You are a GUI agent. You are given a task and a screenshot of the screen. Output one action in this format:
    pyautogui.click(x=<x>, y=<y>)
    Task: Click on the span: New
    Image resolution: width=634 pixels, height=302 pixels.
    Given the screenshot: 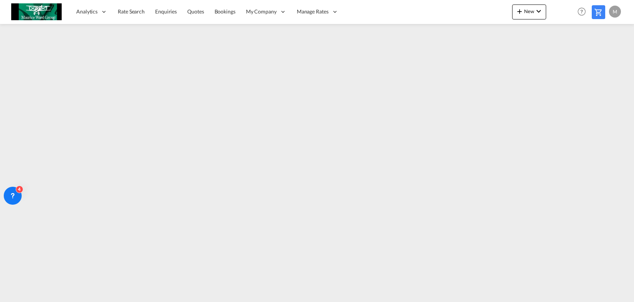 What is the action you would take?
    pyautogui.click(x=529, y=11)
    